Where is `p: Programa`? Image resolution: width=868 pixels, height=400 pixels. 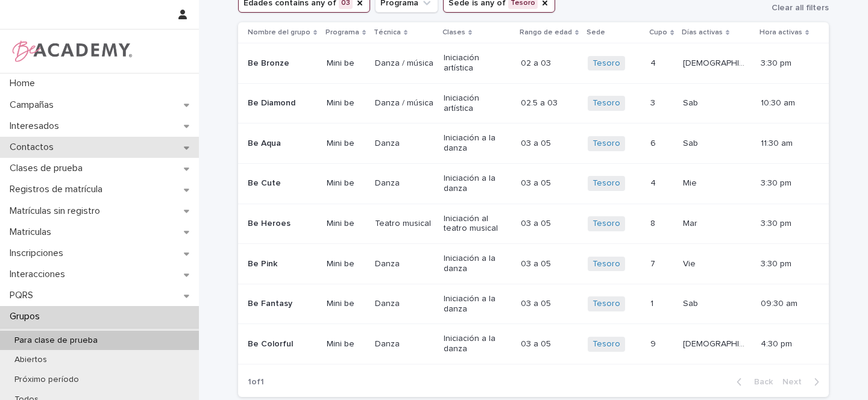 p: Programa is located at coordinates (342, 33).